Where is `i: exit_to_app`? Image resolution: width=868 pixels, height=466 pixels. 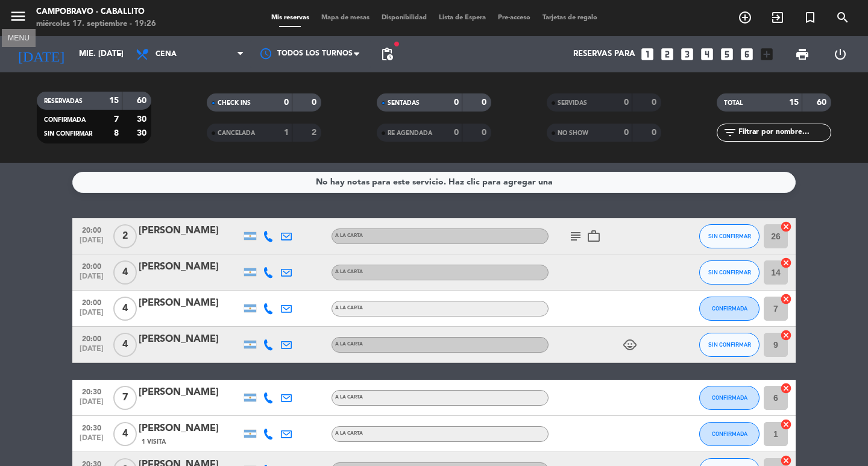 i: exit_to_app is located at coordinates (778, 18).